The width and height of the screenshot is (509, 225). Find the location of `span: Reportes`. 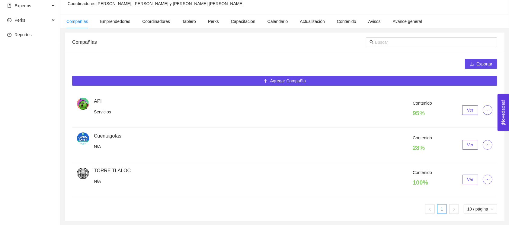

span: Reportes is located at coordinates (23, 35).